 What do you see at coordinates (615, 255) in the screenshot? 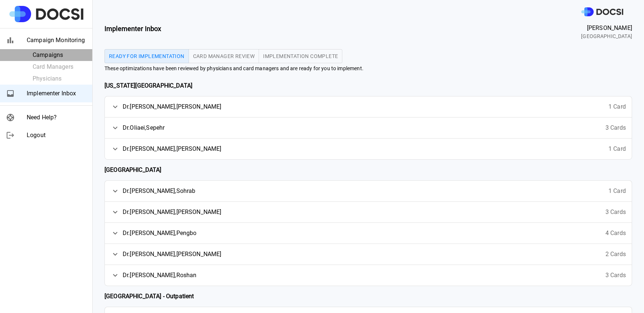
I see `span: 2 Cards` at bounding box center [615, 255].